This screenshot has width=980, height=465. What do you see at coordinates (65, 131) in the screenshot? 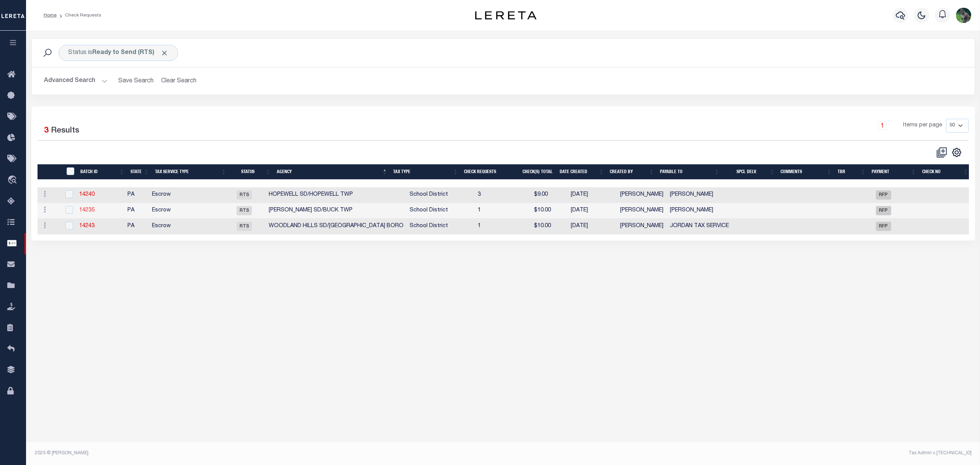
I see `label: Results` at bounding box center [65, 131].